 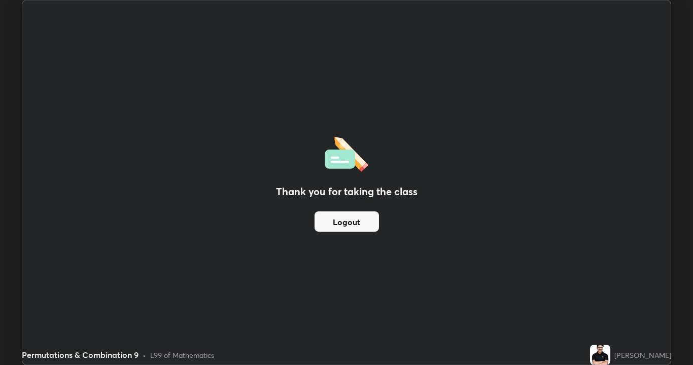 I want to click on img: offlineFeedback.1438e8b3.svg, so click(x=346, y=153).